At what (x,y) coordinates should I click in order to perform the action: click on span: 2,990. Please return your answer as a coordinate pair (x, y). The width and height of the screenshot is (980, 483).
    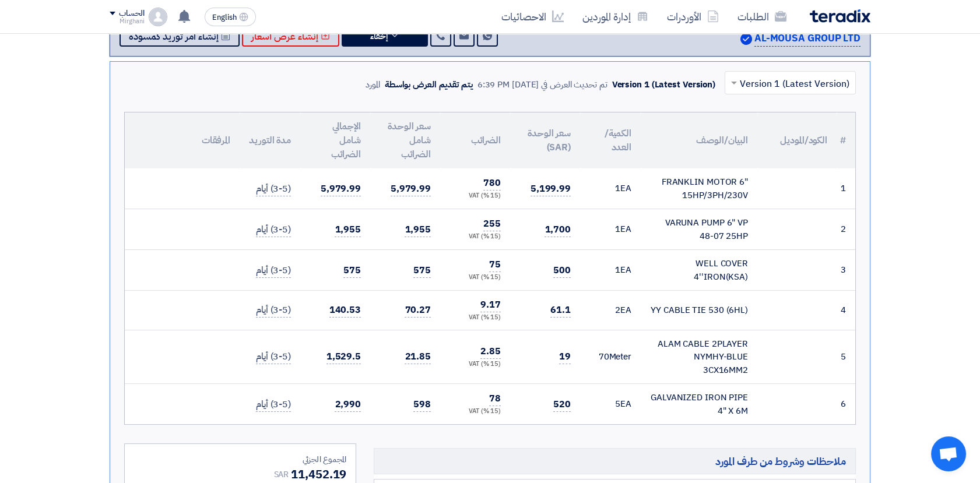
    Looking at the image, I should click on (347, 404).